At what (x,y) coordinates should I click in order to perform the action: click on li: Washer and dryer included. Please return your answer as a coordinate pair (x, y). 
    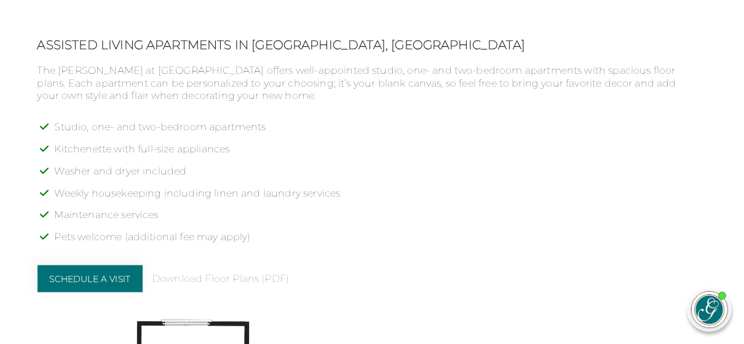
    Looking at the image, I should click on (371, 176).